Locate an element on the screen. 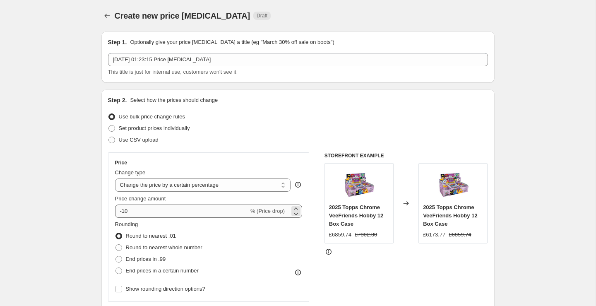  span: Set product prices individually is located at coordinates (154, 128).